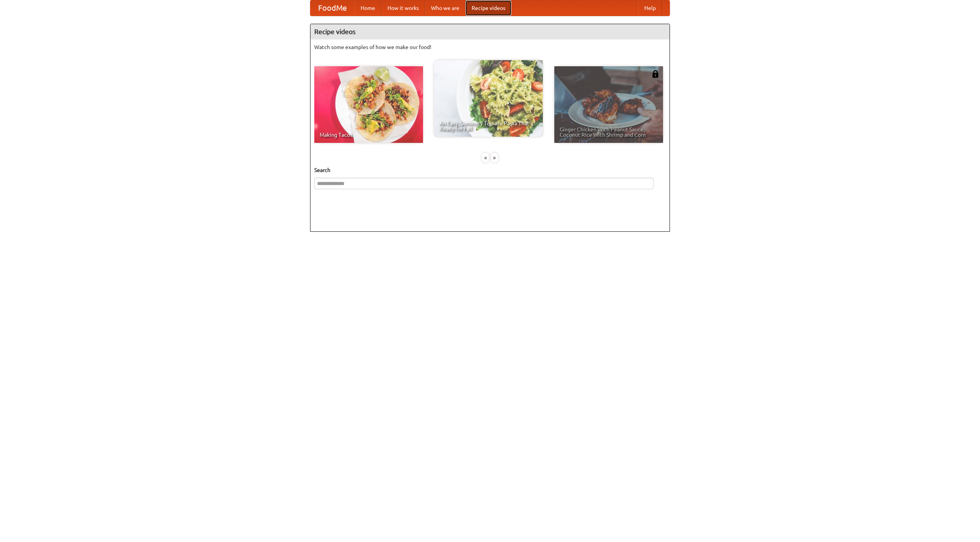 The height and width of the screenshot is (542, 980). What do you see at coordinates (369, 104) in the screenshot?
I see `a: Making Tacos` at bounding box center [369, 104].